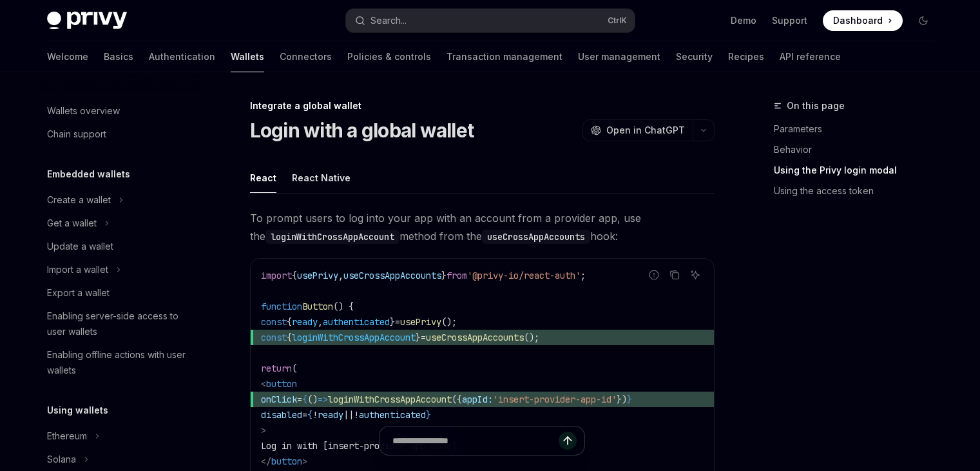  I want to click on code: loginWithCrossAppAccount, so click(333, 237).